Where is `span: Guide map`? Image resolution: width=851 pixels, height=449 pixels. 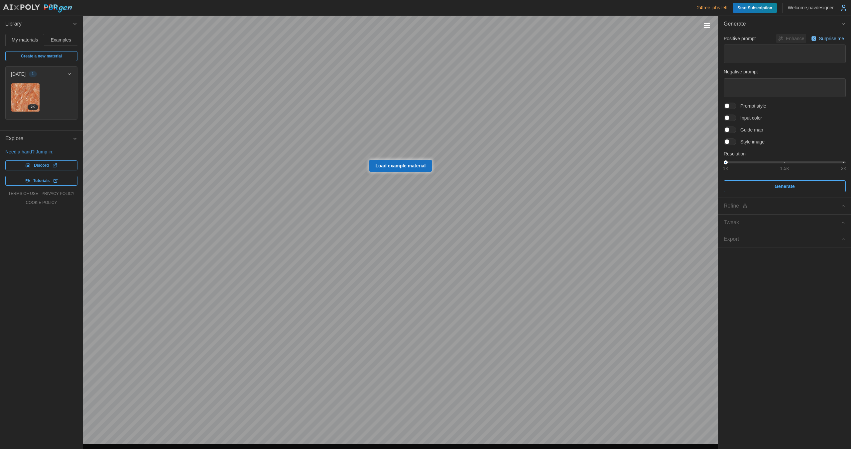 span: Guide map is located at coordinates (749, 130).